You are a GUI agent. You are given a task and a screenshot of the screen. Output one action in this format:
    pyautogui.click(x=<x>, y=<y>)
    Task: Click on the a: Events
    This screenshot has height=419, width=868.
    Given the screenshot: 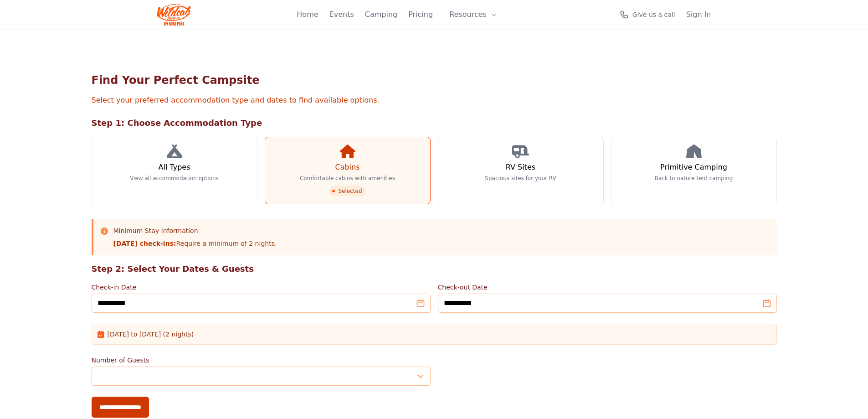 What is the action you would take?
    pyautogui.click(x=341, y=15)
    